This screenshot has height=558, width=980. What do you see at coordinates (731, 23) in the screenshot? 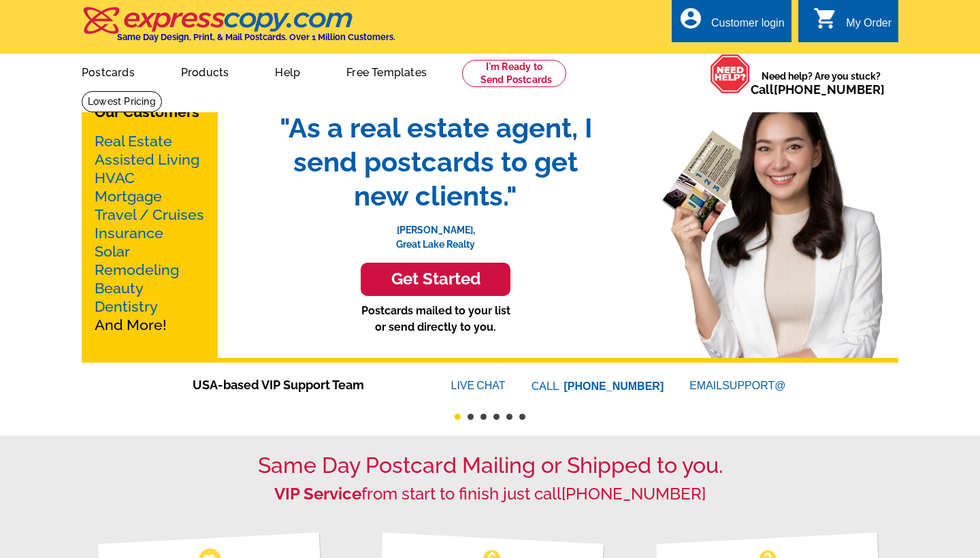
I see `a: account_circle Customer login` at bounding box center [731, 23].